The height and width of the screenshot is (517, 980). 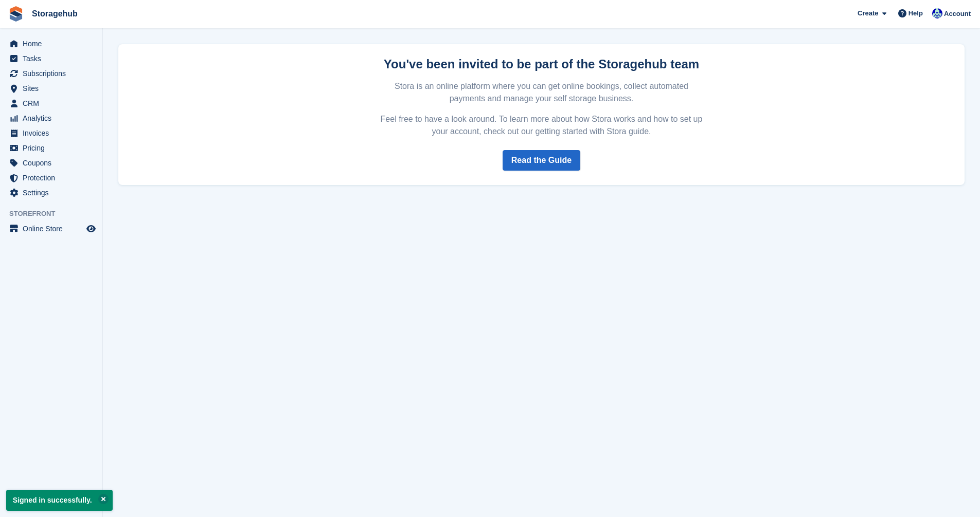 I want to click on span: Invoices, so click(x=53, y=133).